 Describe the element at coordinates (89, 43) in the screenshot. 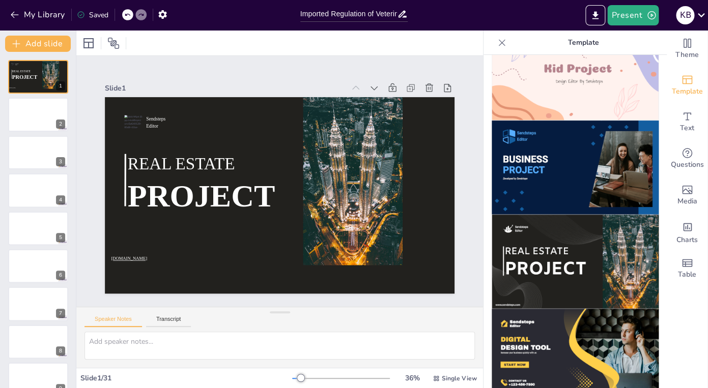

I see `div: Layout` at that location.